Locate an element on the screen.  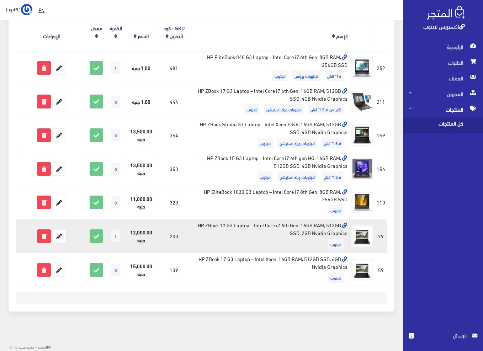
td: HP ZBook 15 G3 Laptop - Intel Core i7 6th gen HQ, 16GB RAM, 512GB SSD, 4GB Nvidia Graphics is located at coordinates (270, 168).